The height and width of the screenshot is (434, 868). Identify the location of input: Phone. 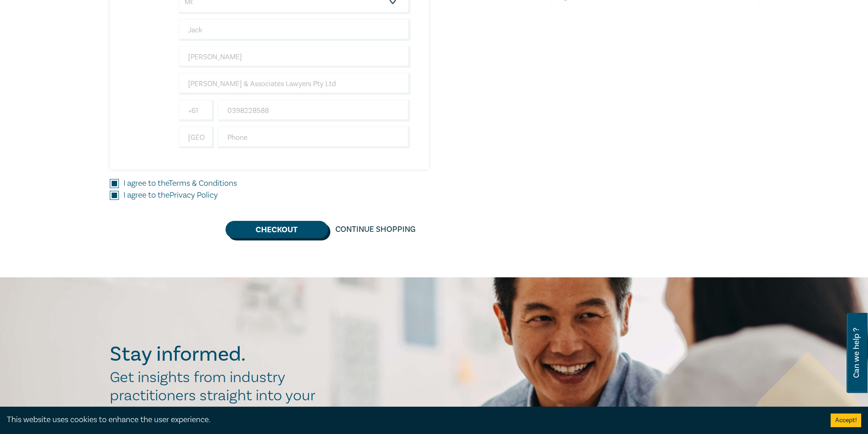
(314, 138).